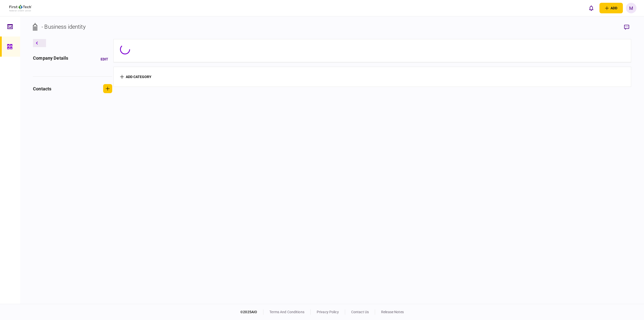 This screenshot has height=320, width=644. Describe the element at coordinates (611, 8) in the screenshot. I see `button: open adding identity options` at that location.